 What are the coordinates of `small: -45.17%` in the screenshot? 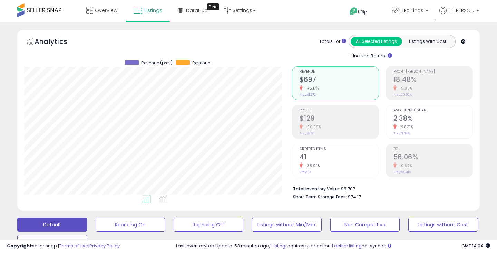 It's located at (311, 88).